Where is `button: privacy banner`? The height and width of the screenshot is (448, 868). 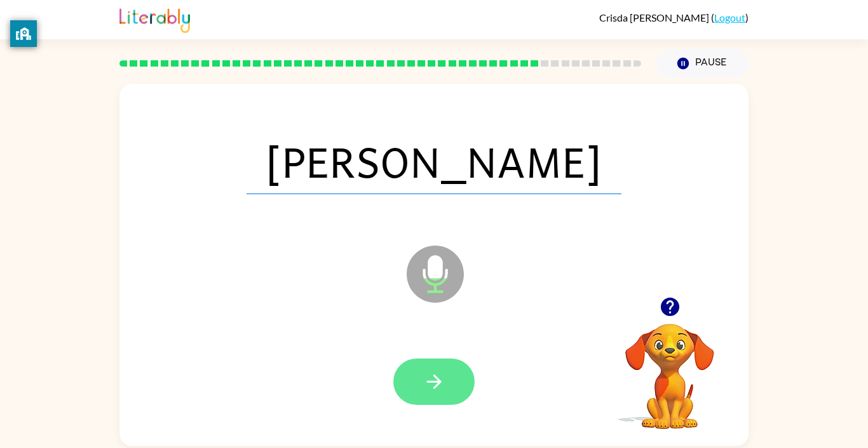 button: privacy banner is located at coordinates (23, 34).